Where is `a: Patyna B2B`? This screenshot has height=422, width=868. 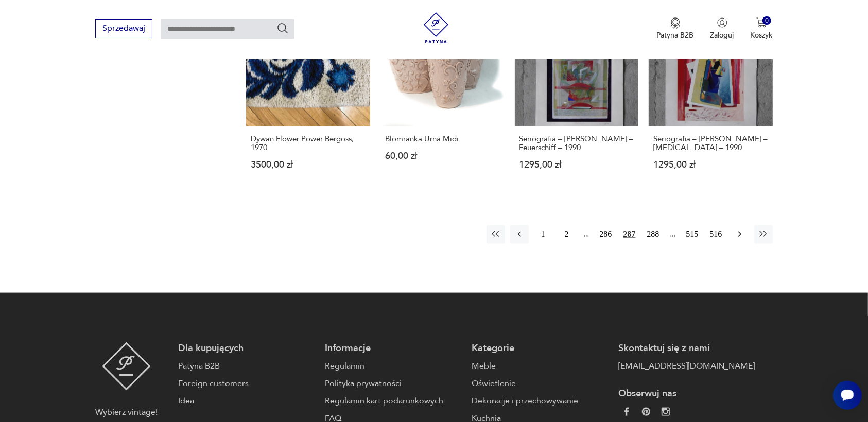 a: Patyna B2B is located at coordinates (246, 366).